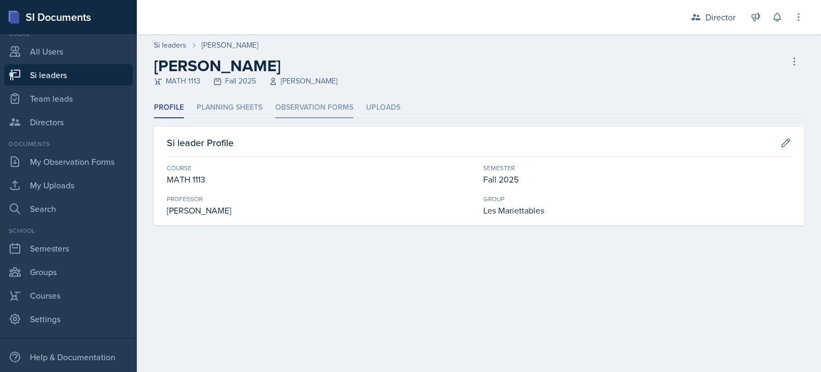  I want to click on div: Group, so click(637, 199).